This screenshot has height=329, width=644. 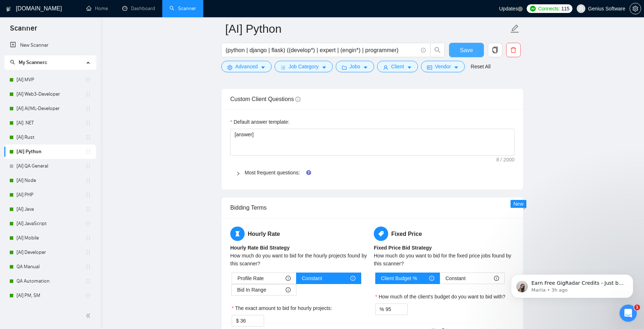 I want to click on p: Message from Mariia, sent 3h ago, so click(x=78, y=31).